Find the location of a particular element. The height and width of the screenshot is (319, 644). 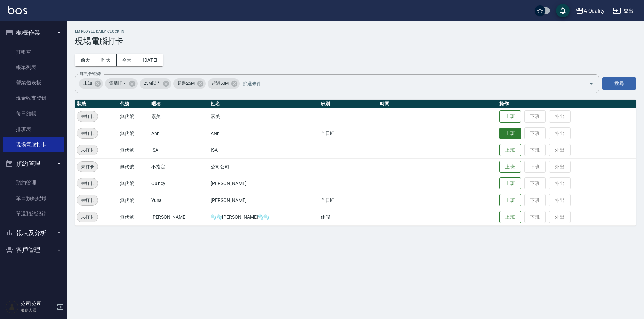

label: 篩選打卡記錄 is located at coordinates (90, 74).